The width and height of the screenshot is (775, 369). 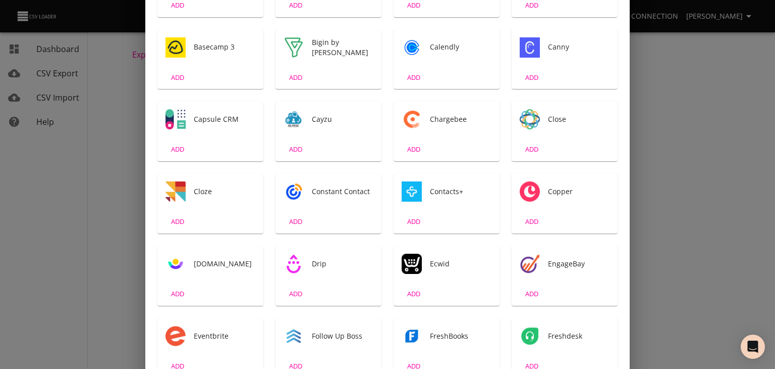 I want to click on span: Contacts+, so click(x=461, y=191).